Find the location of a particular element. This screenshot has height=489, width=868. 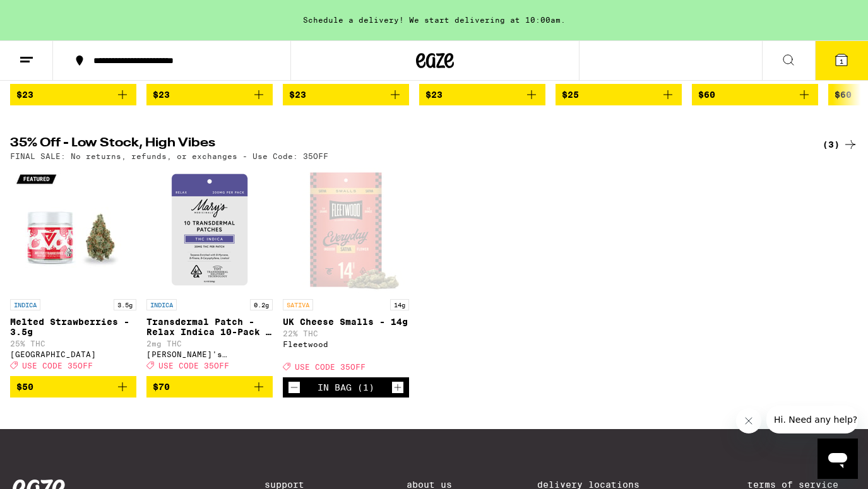

button: Decrement is located at coordinates (294, 387).